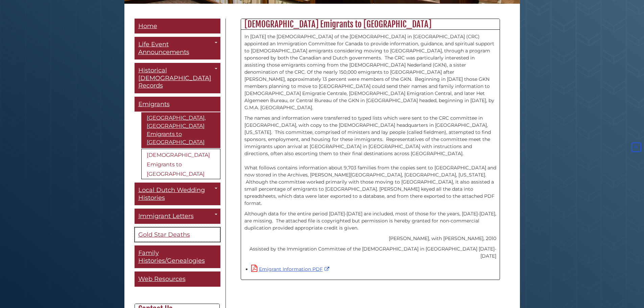  Describe the element at coordinates (162, 279) in the screenshot. I see `span: Web Resources` at that location.